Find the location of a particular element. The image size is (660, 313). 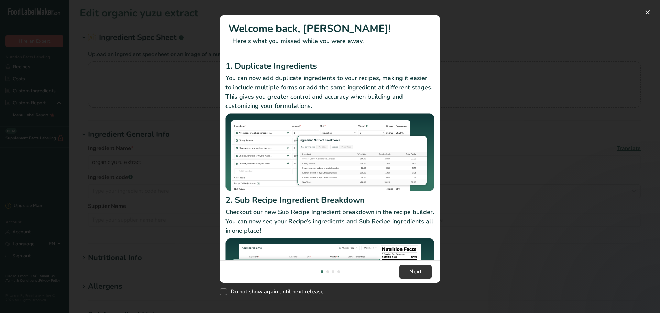

p: Here's what you missed while you were away. is located at coordinates (330, 41).